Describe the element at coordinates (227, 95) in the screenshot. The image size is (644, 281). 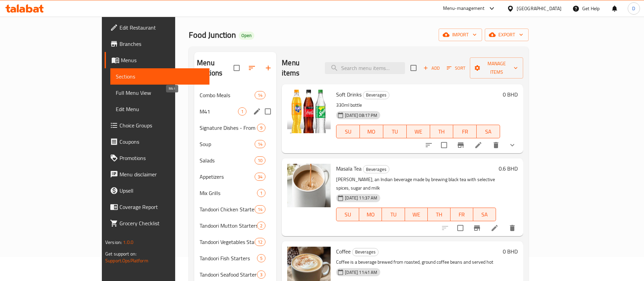
I see `div: Combo Meals` at that location.